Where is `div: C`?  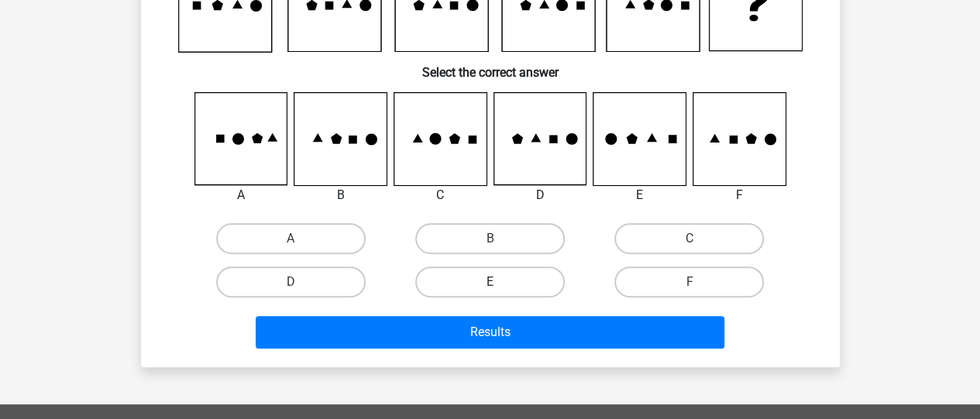
div: C is located at coordinates (440, 195).